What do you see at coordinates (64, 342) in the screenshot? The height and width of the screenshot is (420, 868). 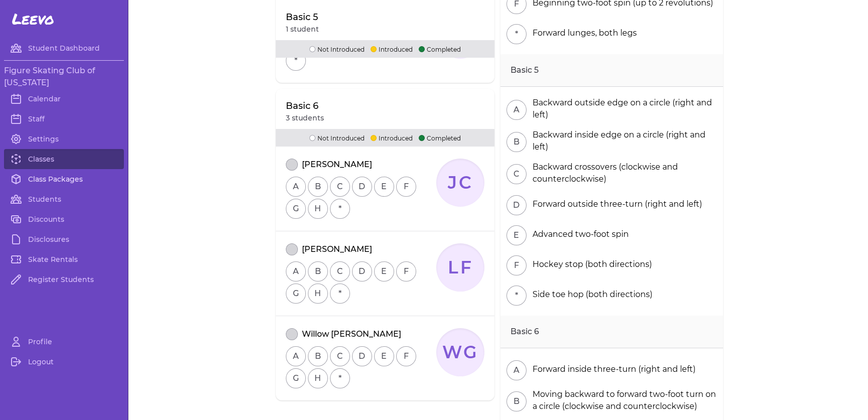 I see `a: Profile` at bounding box center [64, 342].